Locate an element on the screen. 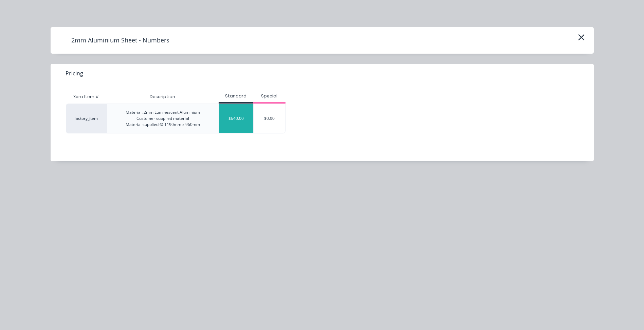  div: Description is located at coordinates (163, 96).